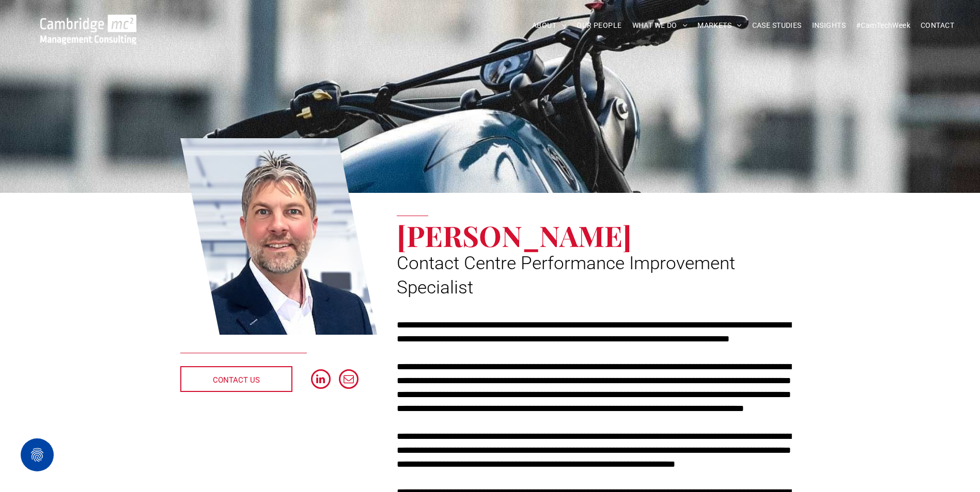 This screenshot has width=980, height=492. I want to click on a: CONTACT, so click(937, 25).